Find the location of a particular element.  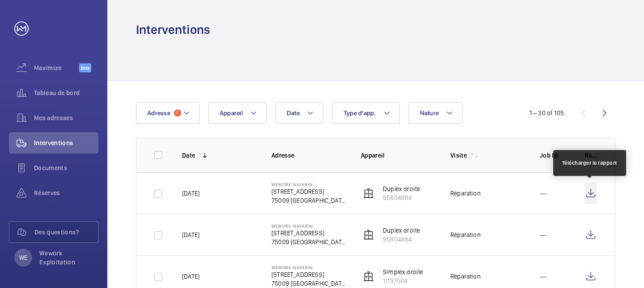

p: Visite is located at coordinates (458, 155).